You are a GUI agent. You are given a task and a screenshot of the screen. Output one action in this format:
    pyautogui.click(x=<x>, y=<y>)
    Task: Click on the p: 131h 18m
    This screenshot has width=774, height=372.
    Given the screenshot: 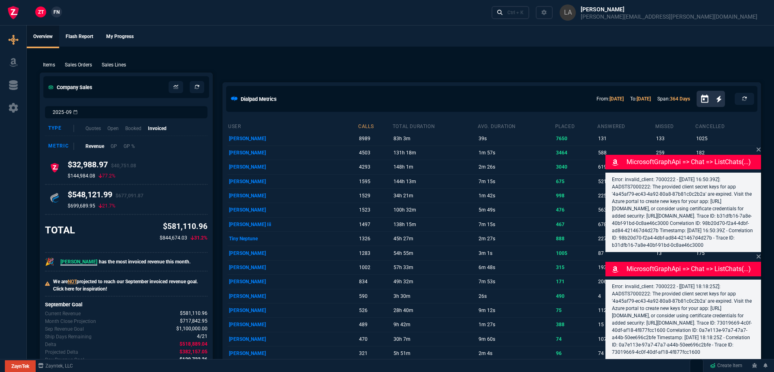 What is the action you would take?
    pyautogui.click(x=435, y=153)
    